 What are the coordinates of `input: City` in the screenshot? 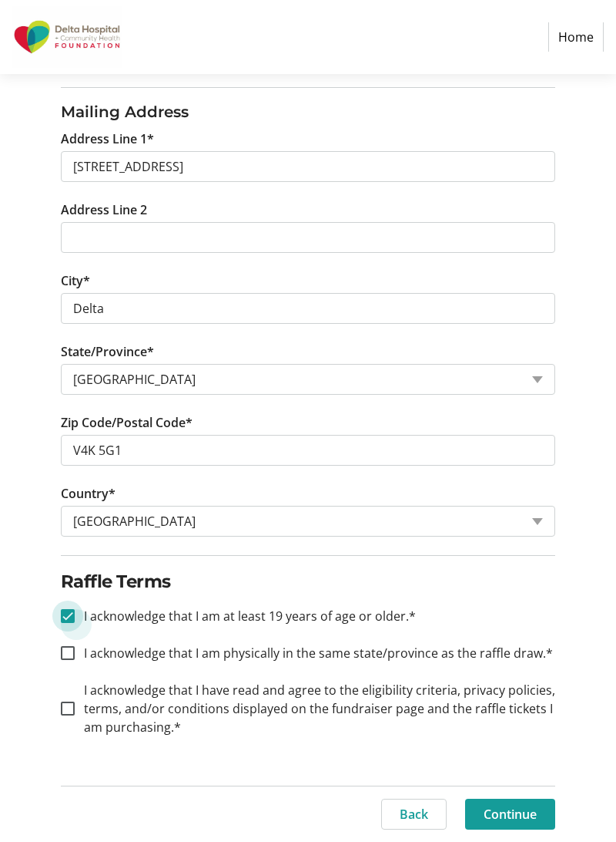 It's located at (308, 309).